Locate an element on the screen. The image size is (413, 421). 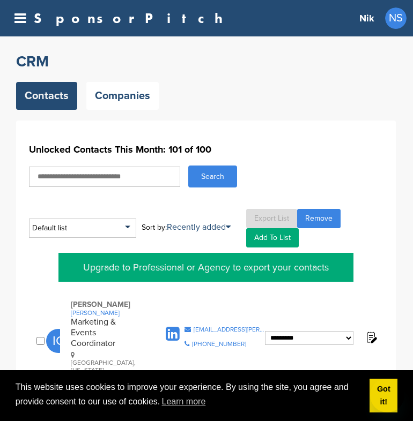
div: Sort by: is located at coordinates (186, 227).